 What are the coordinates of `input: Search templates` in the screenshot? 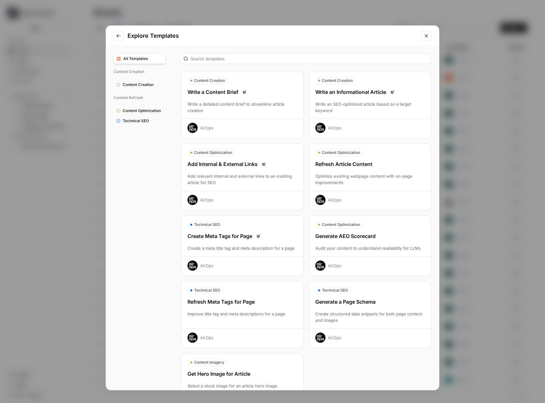 It's located at (309, 59).